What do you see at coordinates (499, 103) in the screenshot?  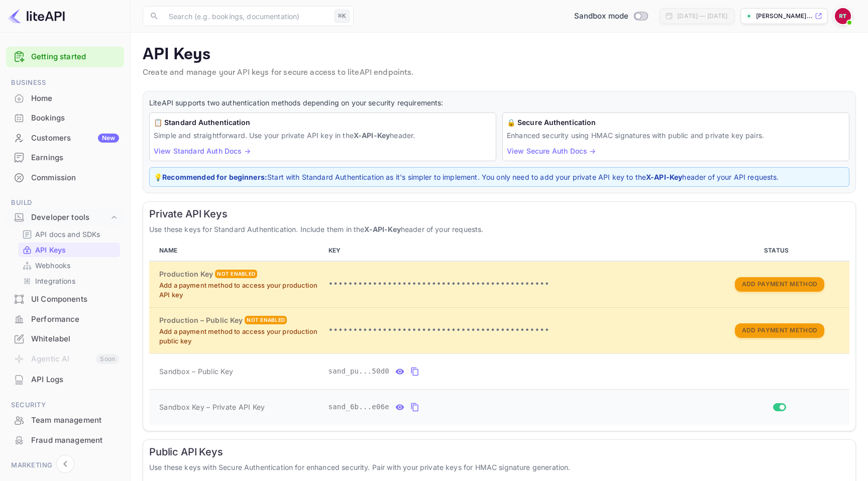 I see `p: LiteAPI supports two authentication methods depending on your security requirements:` at bounding box center [499, 103].